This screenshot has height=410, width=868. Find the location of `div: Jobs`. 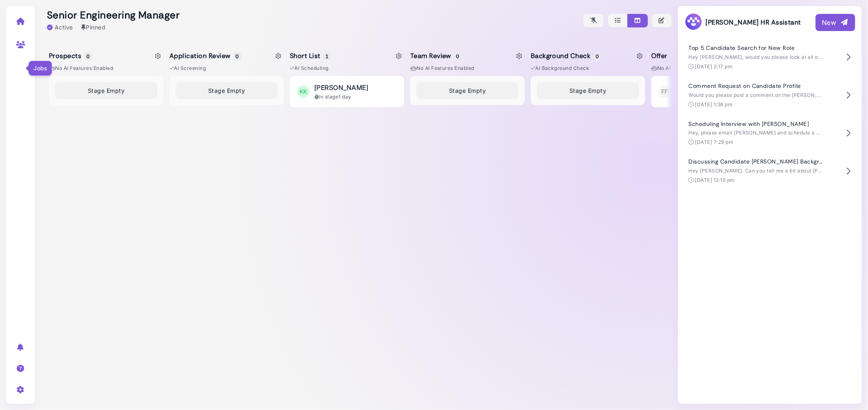

div: Jobs is located at coordinates (40, 68).